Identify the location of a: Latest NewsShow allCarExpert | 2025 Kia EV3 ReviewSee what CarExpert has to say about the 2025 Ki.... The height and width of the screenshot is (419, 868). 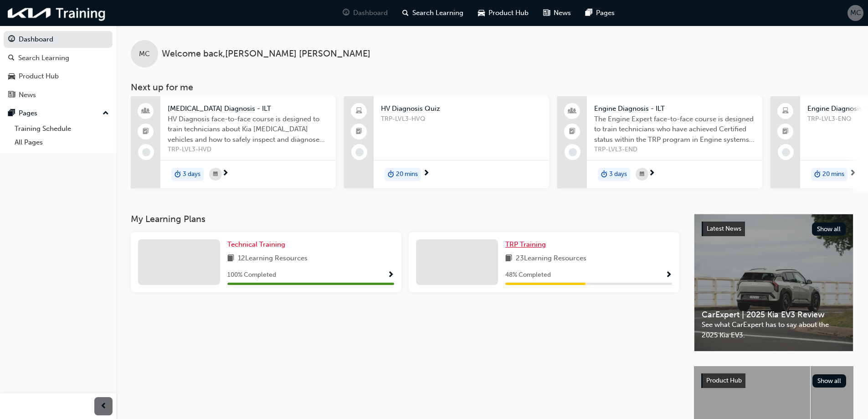
(774, 283).